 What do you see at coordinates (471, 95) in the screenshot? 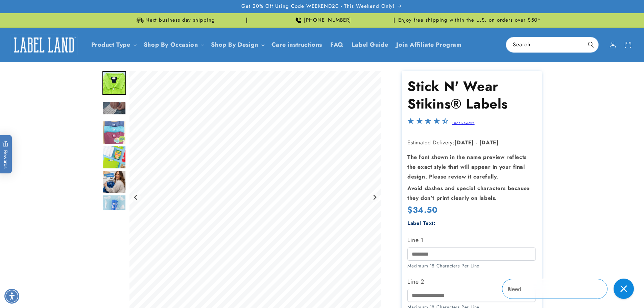
I see `h1: Stick N' Wear Stikins® Labels` at bounding box center [471, 95].